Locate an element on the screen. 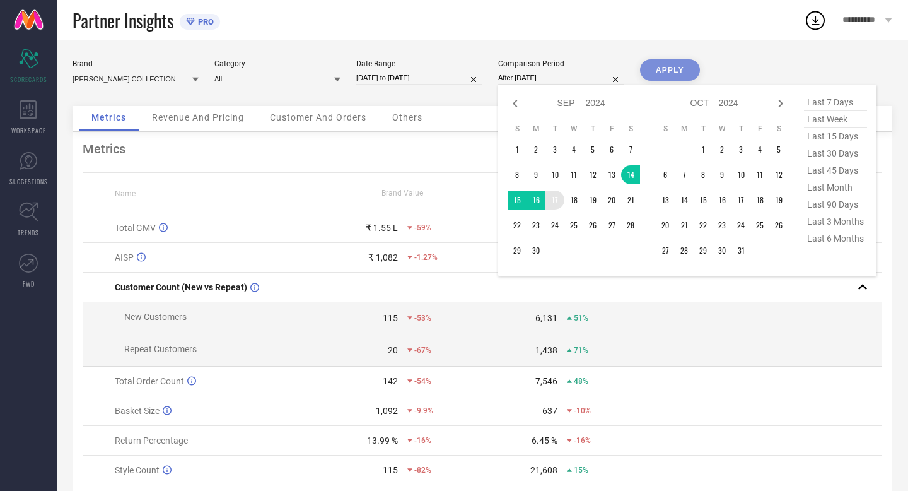 The image size is (908, 491). td: Fri Oct 11 2024 is located at coordinates (760, 175).